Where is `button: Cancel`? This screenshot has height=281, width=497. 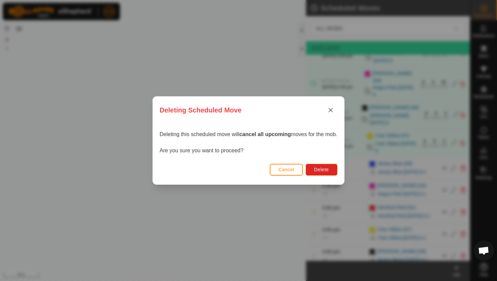 button: Cancel is located at coordinates (286, 170).